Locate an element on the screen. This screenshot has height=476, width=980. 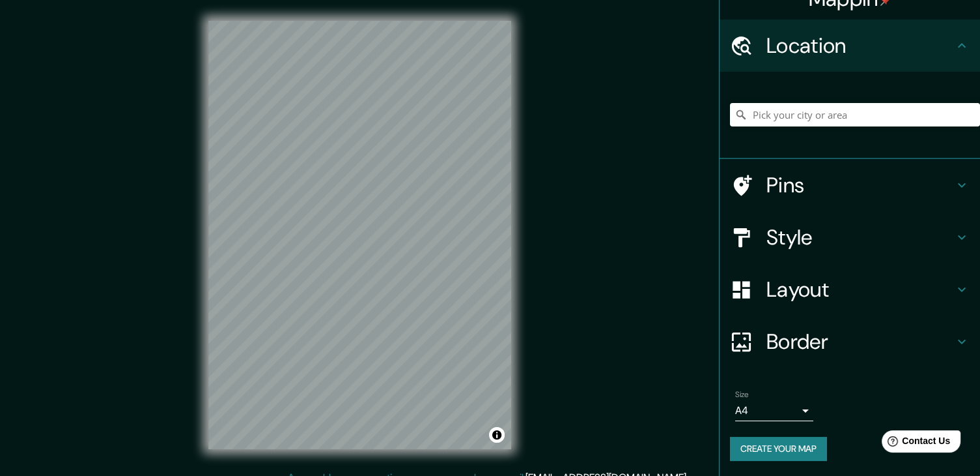
h4: Border is located at coordinates (861, 341).